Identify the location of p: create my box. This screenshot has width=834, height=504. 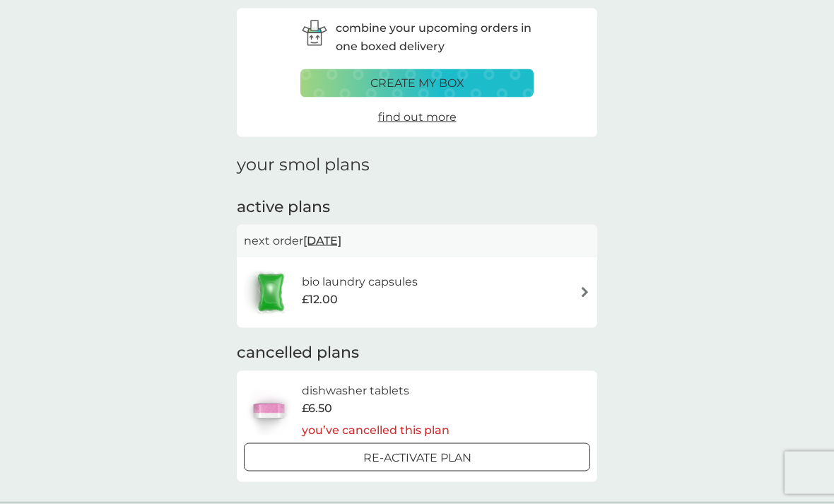
(417, 83).